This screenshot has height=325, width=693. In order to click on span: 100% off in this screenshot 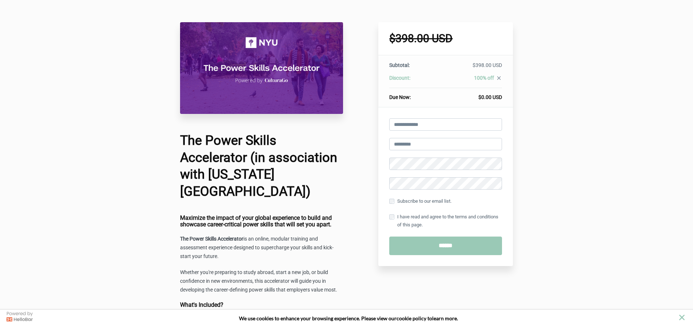, I will do `click(484, 78)`.